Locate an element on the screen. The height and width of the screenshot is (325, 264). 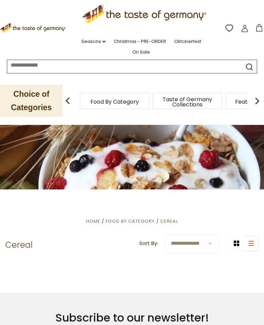
span: Home is located at coordinates (93, 221).